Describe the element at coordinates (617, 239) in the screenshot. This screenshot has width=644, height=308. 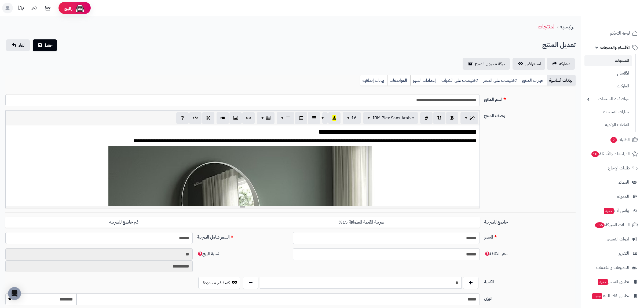
I see `span: أدوات التسويق` at that location.